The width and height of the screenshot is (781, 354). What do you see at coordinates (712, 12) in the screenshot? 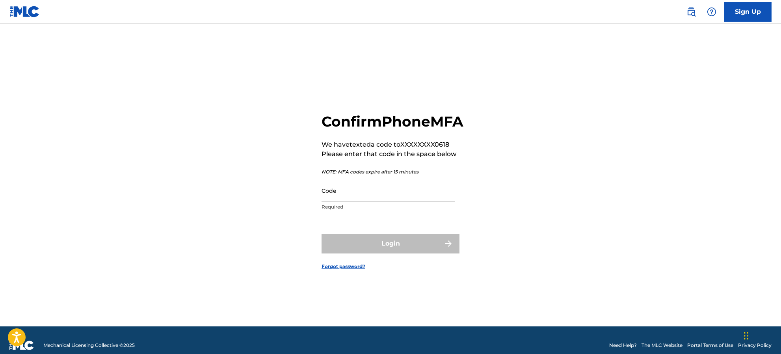
I see `div: Help` at bounding box center [712, 12].